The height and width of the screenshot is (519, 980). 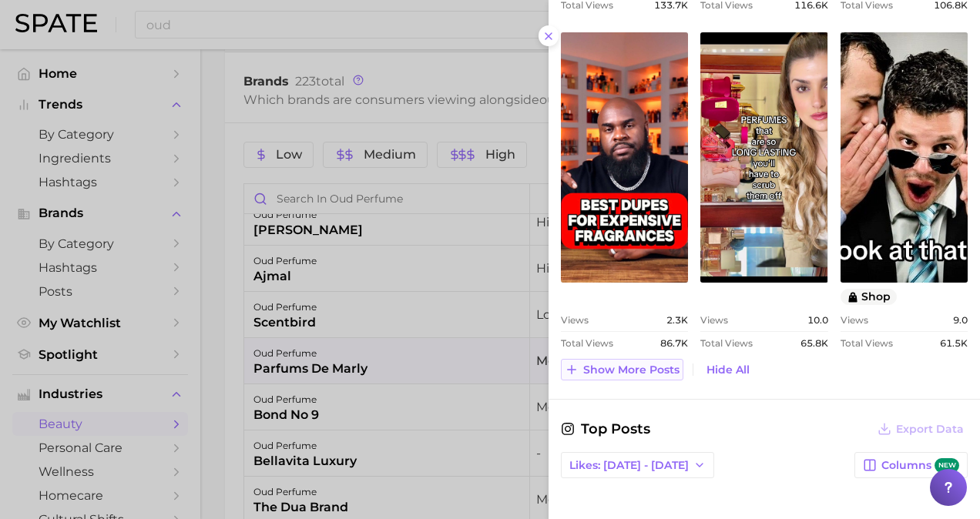 I want to click on span: Hide All, so click(x=728, y=369).